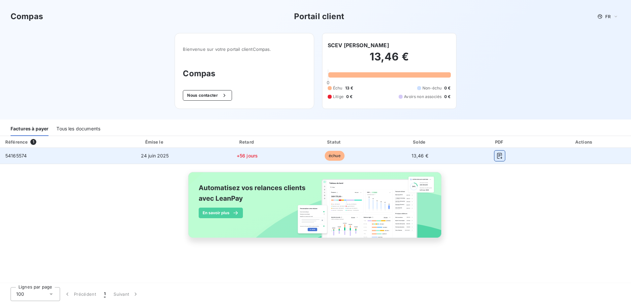 The image size is (631, 305). Describe the element at coordinates (349, 88) in the screenshot. I see `span: 13 €` at that location.